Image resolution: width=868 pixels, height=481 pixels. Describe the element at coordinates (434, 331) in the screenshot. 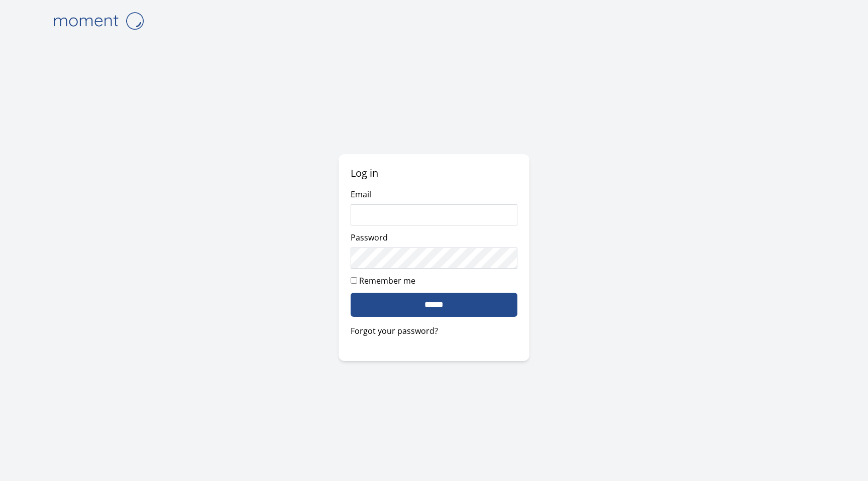

I see `a: Forgot your password?` at that location.